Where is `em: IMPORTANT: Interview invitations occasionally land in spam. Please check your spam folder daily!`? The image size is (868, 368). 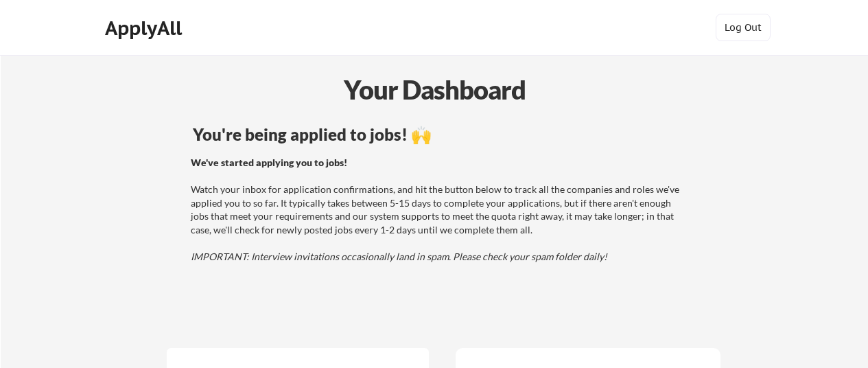
em: IMPORTANT: Interview invitations occasionally land in spam. Please check your spam folder daily! is located at coordinates (398, 256).